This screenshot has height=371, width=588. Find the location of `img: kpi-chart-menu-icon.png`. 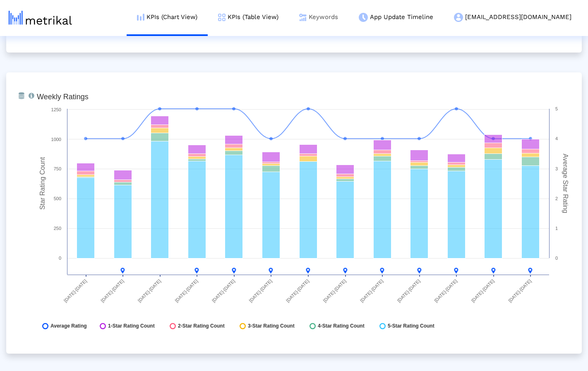

img: kpi-chart-menu-icon.png is located at coordinates (141, 17).